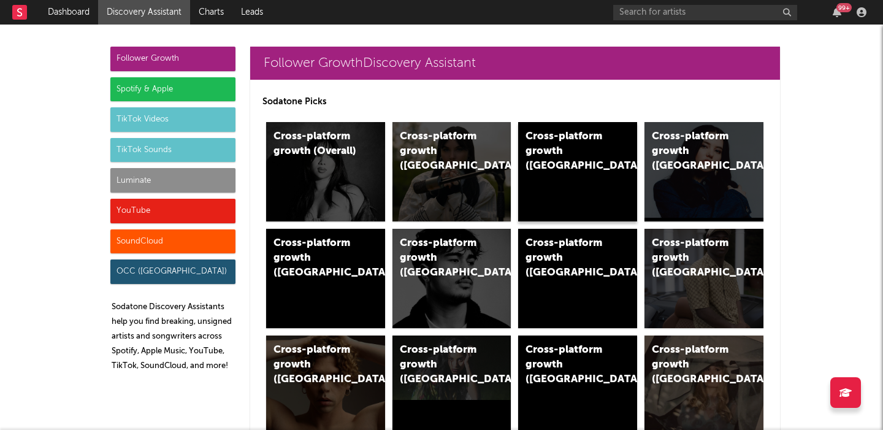 This screenshot has width=883, height=430. What do you see at coordinates (515, 63) in the screenshot?
I see `a: Follower GrowthDiscovery Assistant` at bounding box center [515, 63].